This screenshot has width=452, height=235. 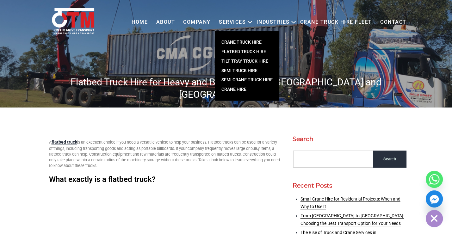 I want to click on a: Whatsapp, so click(x=435, y=179).